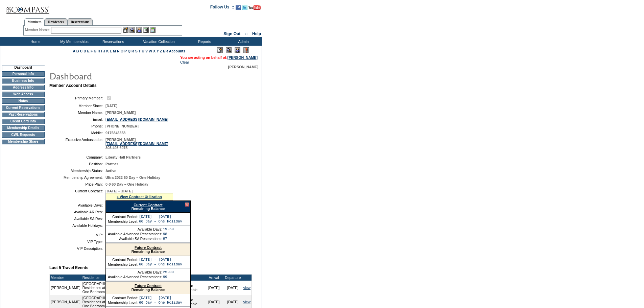  I want to click on img: Become our fan on Facebook, so click(238, 8).